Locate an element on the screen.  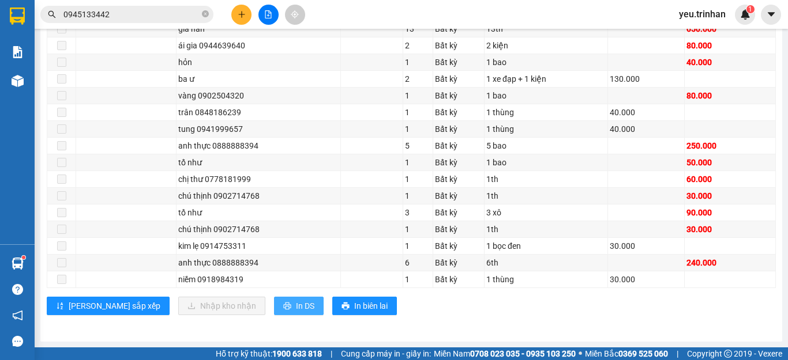
div: 6 is located at coordinates (417, 263).